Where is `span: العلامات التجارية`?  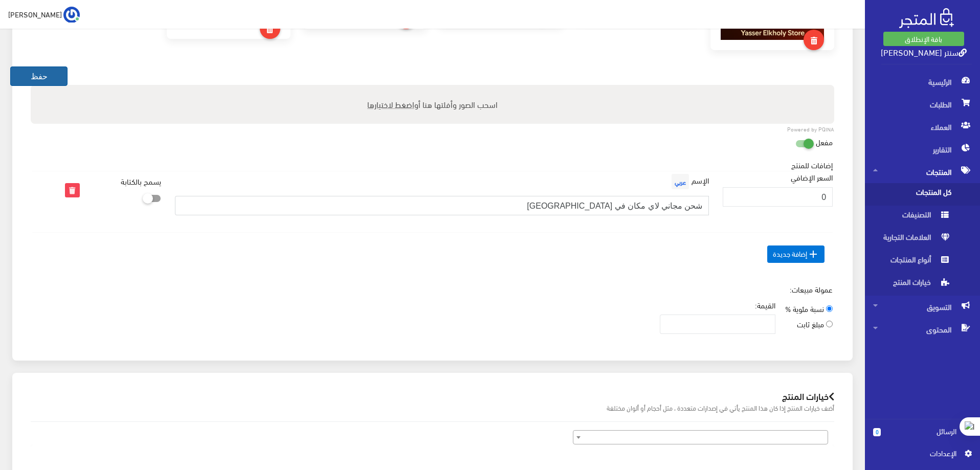
span: العلامات التجارية is located at coordinates (912, 240).